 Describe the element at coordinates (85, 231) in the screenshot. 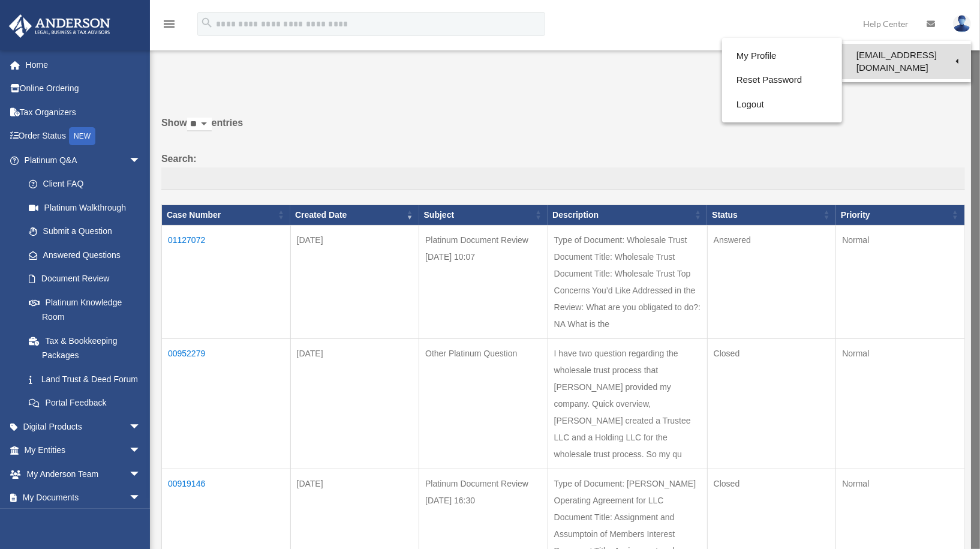

I see `a: Submit a Question` at that location.